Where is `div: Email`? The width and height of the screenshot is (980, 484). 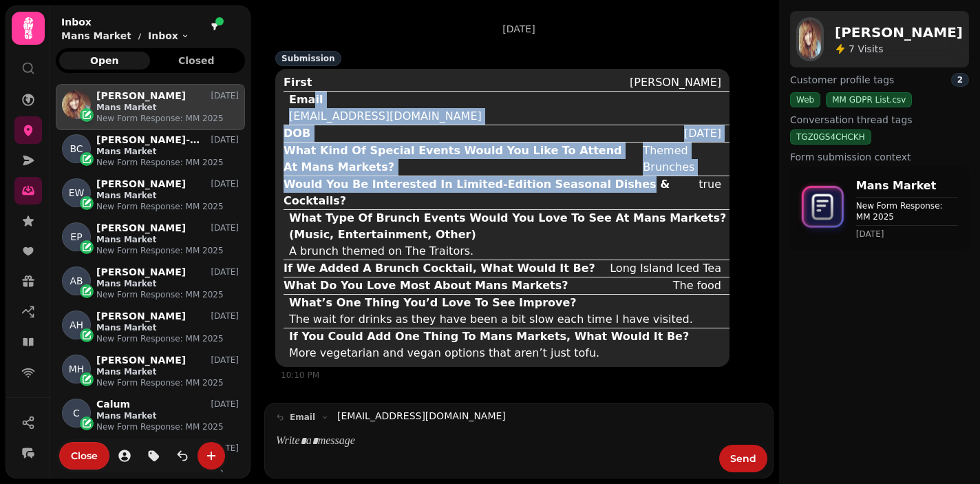 div: Email is located at coordinates (306, 99).